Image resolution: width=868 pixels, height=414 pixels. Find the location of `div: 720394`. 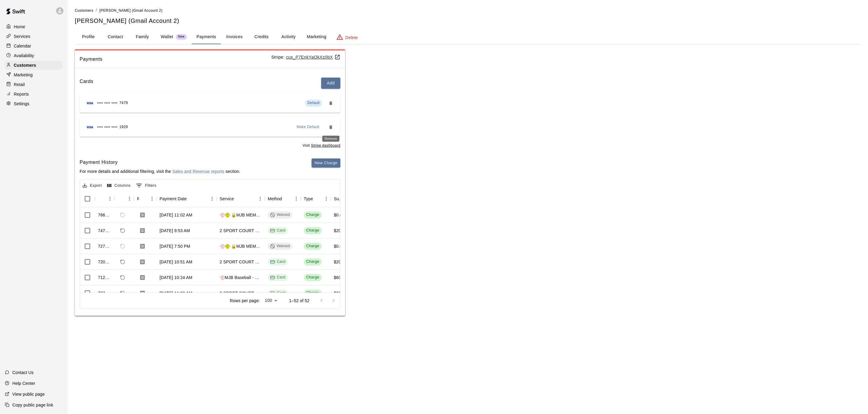

div: 720394 is located at coordinates (105, 262).